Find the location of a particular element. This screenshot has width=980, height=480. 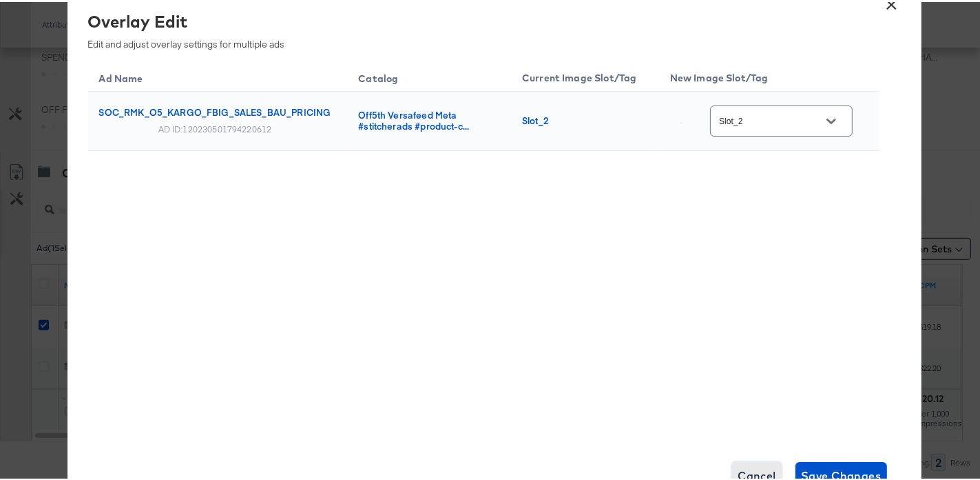

span: Catalog is located at coordinates (388, 76).